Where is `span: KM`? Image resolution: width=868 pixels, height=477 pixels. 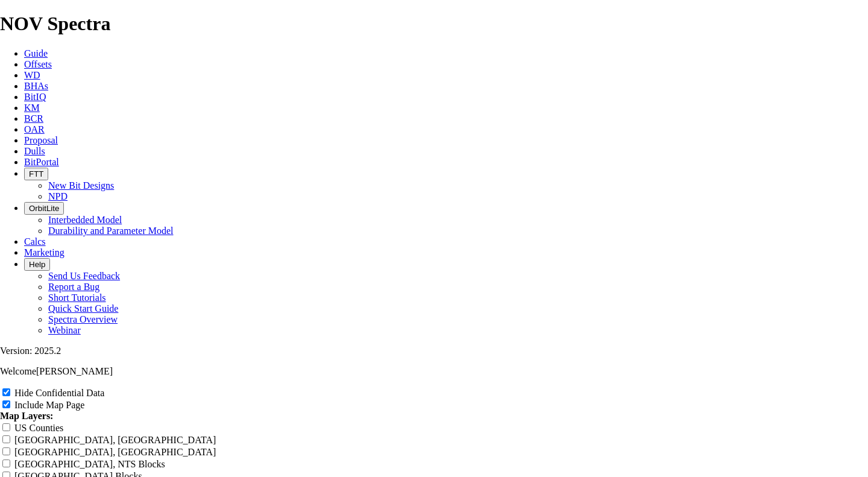 span: KM is located at coordinates (32, 107).